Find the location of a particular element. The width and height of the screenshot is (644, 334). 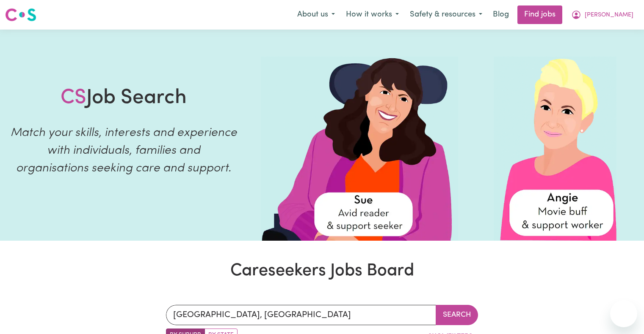

a: Find jobs is located at coordinates (539, 15).